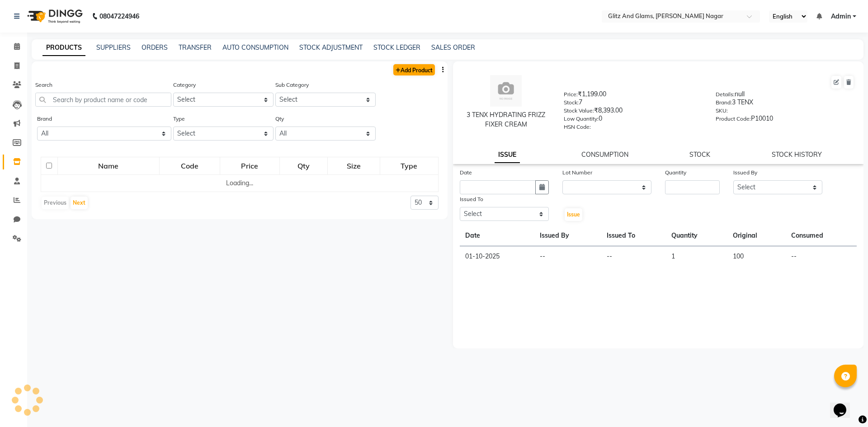 This screenshot has height=427, width=868. I want to click on label: Lot Number, so click(577, 173).